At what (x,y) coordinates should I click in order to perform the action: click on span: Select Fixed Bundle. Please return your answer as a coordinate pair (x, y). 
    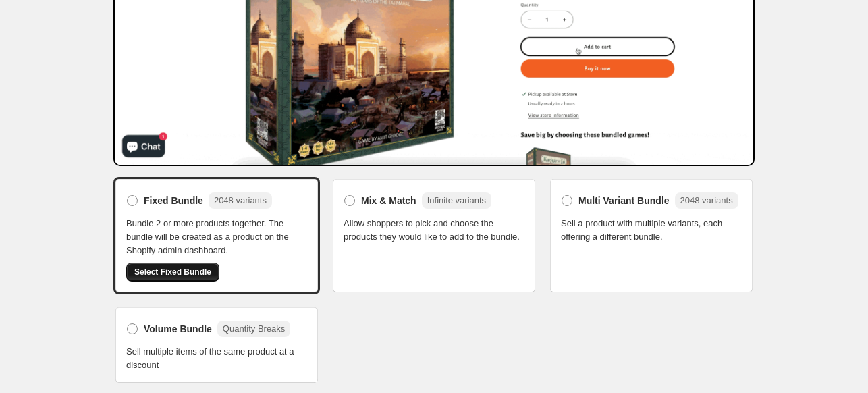
    Looking at the image, I should click on (173, 272).